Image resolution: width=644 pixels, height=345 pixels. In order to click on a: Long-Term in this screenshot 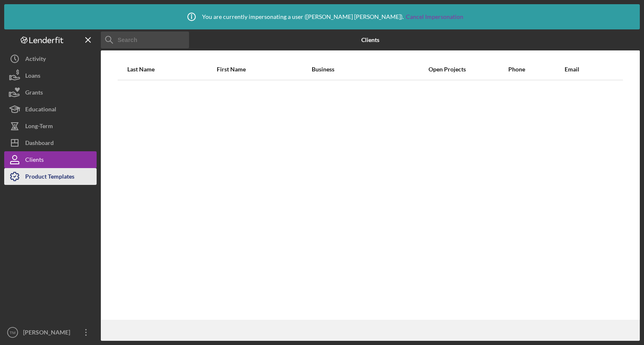, I will do `click(51, 126)`.